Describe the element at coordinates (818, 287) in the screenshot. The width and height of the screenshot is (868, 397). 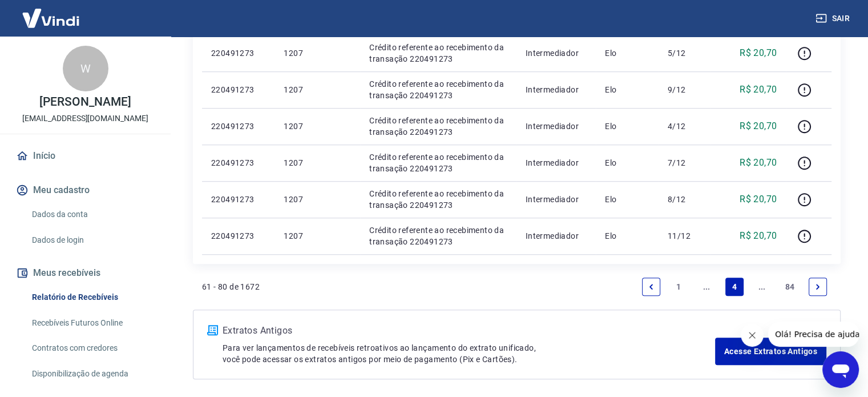
I see `a: Next page` at that location.